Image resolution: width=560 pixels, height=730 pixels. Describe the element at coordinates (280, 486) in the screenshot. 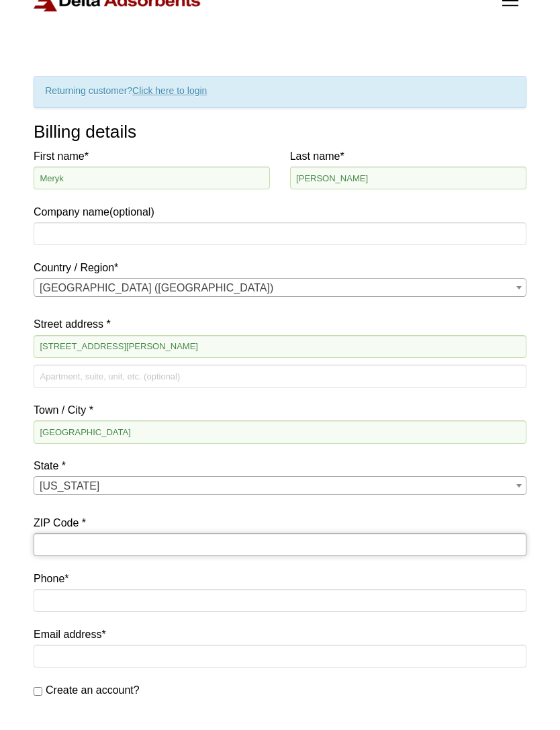

I see `span: Maryland` at that location.